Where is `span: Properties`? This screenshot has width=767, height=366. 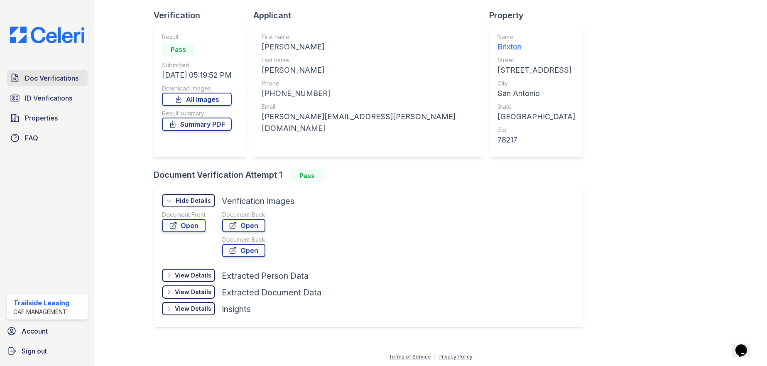
span: Properties is located at coordinates (41, 118).